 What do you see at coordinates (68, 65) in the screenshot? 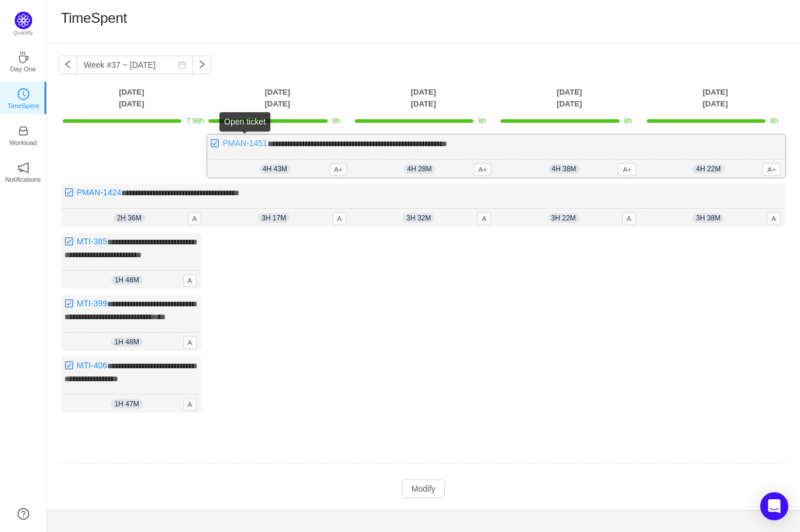
I see `button: icon: left` at bounding box center [68, 65].